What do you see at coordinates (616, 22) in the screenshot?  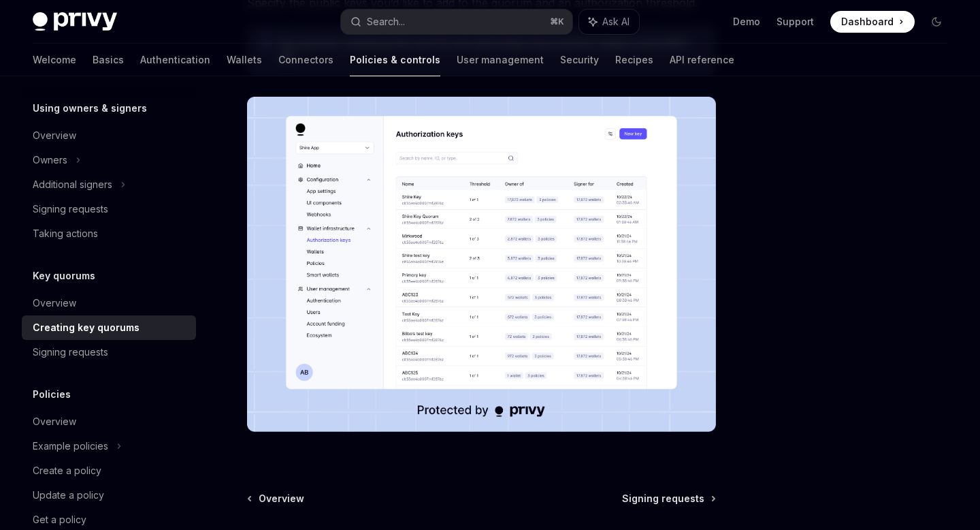 I see `span: Ask AI` at bounding box center [616, 22].